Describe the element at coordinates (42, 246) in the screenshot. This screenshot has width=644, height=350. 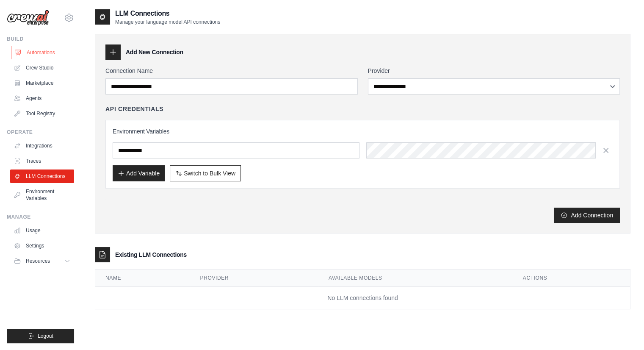
I see `a: Settings` at that location.